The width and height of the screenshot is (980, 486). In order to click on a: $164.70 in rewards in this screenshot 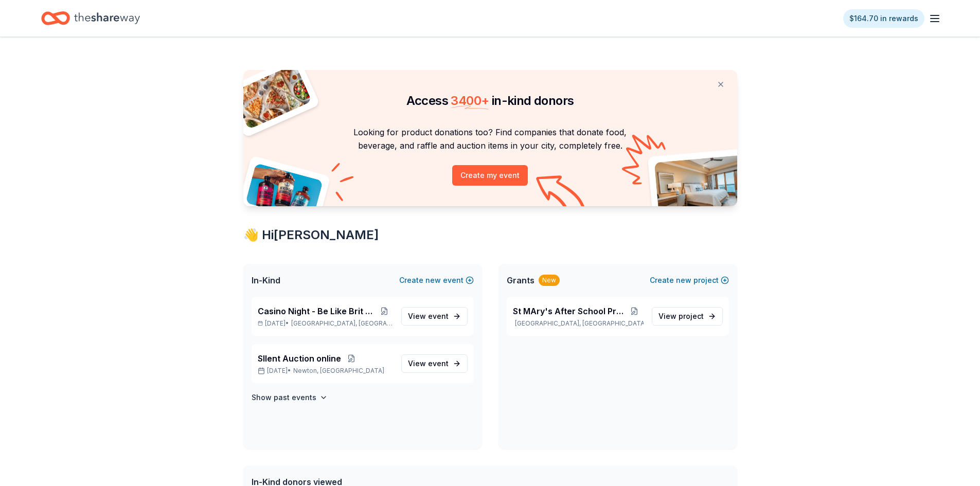, I will do `click(884, 19)`.